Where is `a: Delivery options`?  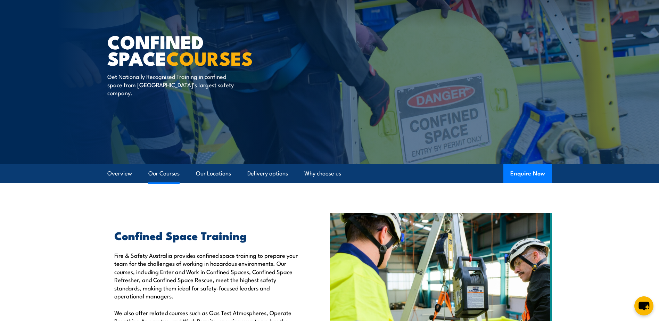 a: Delivery options is located at coordinates (267, 173).